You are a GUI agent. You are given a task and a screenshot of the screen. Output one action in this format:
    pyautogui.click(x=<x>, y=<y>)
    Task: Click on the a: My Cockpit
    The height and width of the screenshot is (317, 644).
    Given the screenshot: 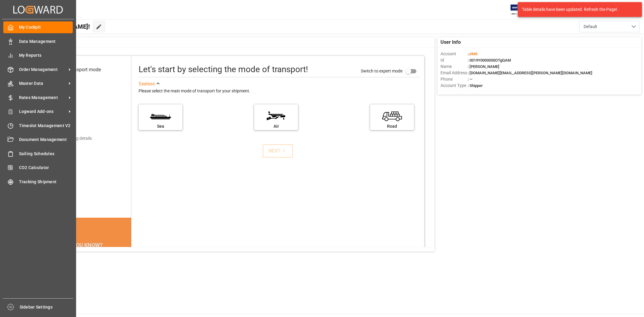 What is the action you would take?
    pyautogui.click(x=38, y=27)
    